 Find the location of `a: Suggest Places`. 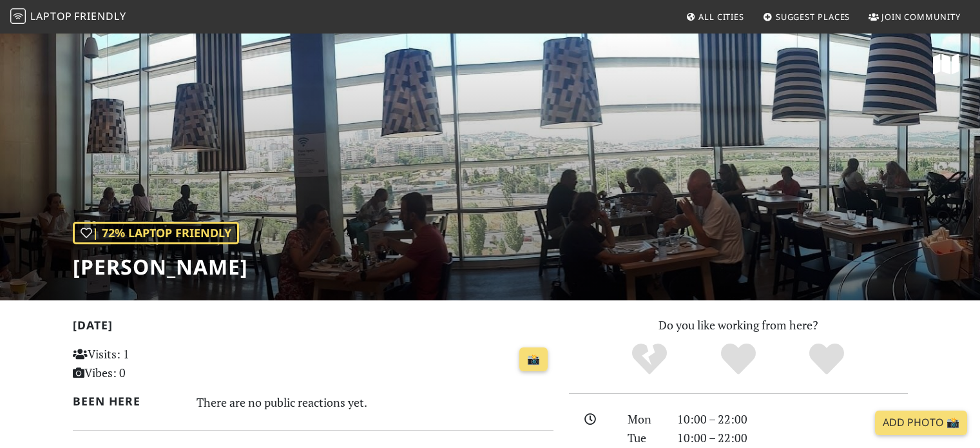

a: Suggest Places is located at coordinates (807, 17).